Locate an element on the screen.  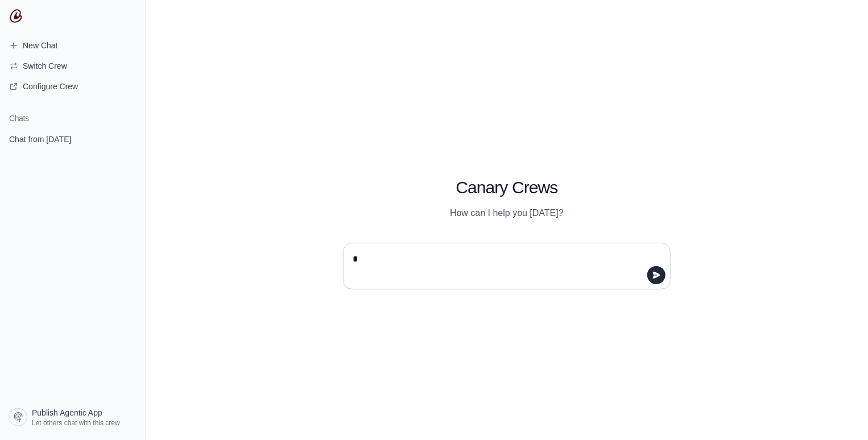
a: Publish Agentic App Let others chat with this crew is located at coordinates (72, 417).